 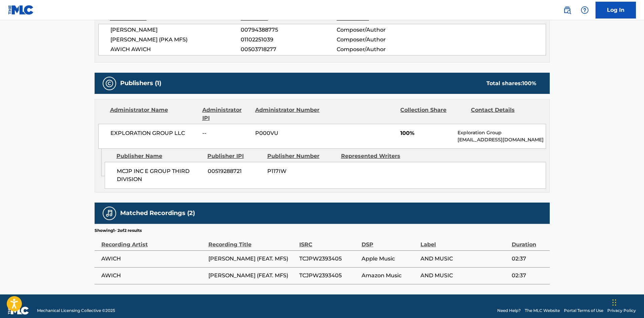 What do you see at coordinates (567, 10) in the screenshot?
I see `a: Public Search` at bounding box center [567, 10].